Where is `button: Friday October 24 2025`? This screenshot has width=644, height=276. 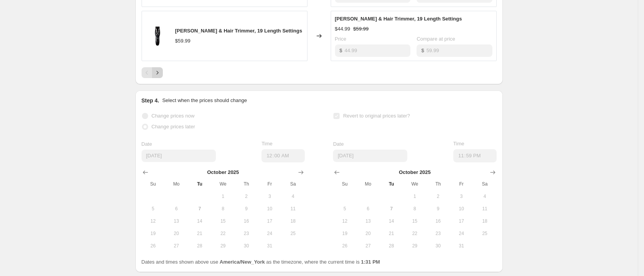 button: Friday October 24 2025 is located at coordinates (461, 234).